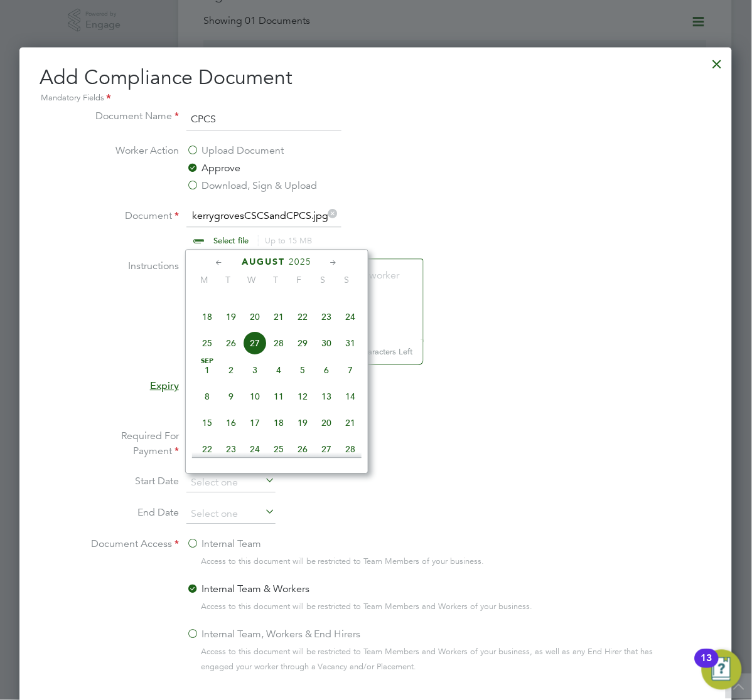 The height and width of the screenshot is (700, 752). What do you see at coordinates (350, 371) in the screenshot?
I see `span: 7` at bounding box center [350, 371].